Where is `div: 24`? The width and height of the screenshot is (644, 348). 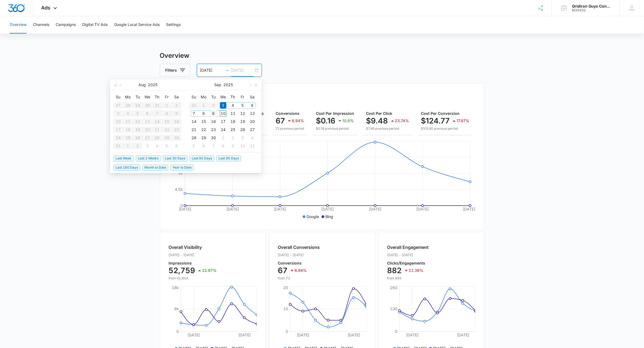 div: 24 is located at coordinates (223, 130).